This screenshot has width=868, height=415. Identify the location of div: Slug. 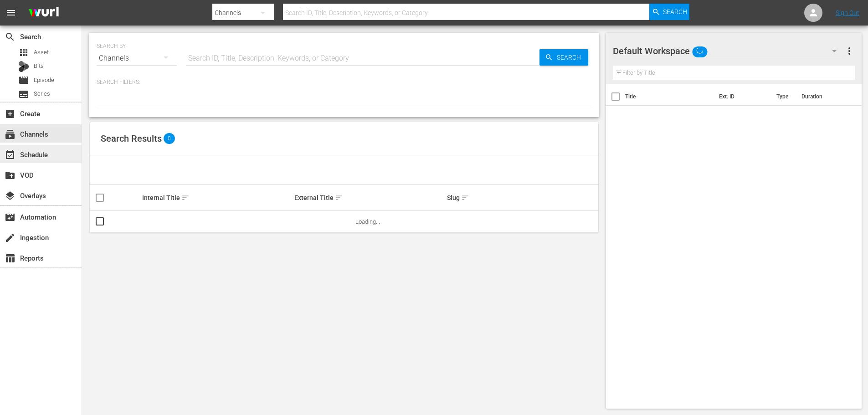
(522, 198).